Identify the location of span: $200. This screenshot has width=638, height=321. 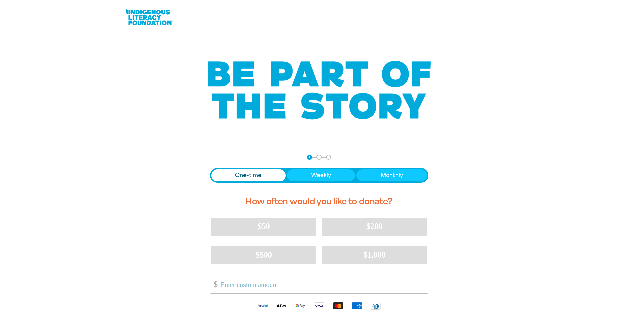
(374, 226).